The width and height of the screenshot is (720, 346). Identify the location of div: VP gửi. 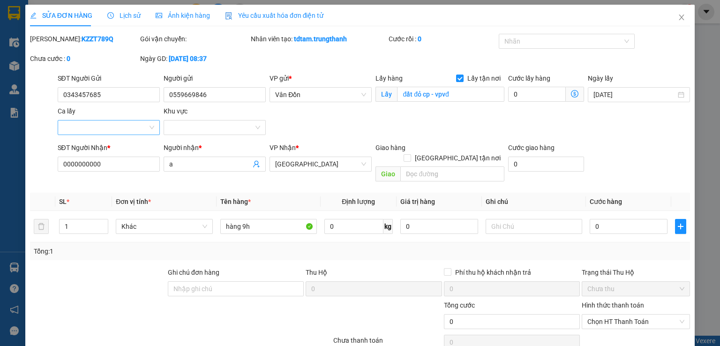
(320, 78).